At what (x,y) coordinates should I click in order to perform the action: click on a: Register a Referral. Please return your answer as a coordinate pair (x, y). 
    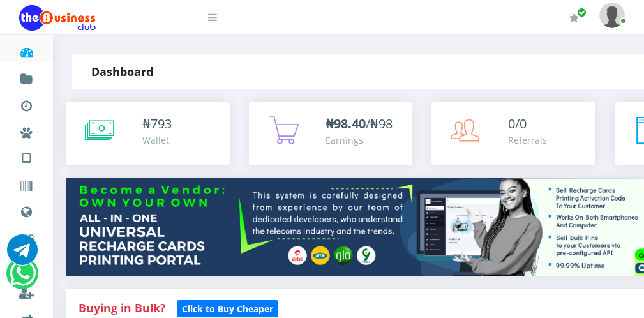
    Looking at the image, I should click on (26, 291).